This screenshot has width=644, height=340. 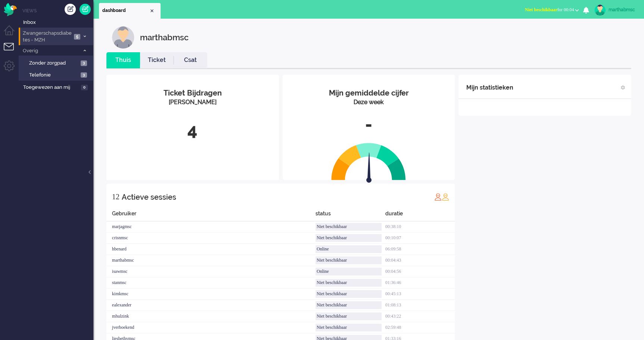 What do you see at coordinates (10, 8) in the screenshot?
I see `a: Omnidesk` at bounding box center [10, 8].